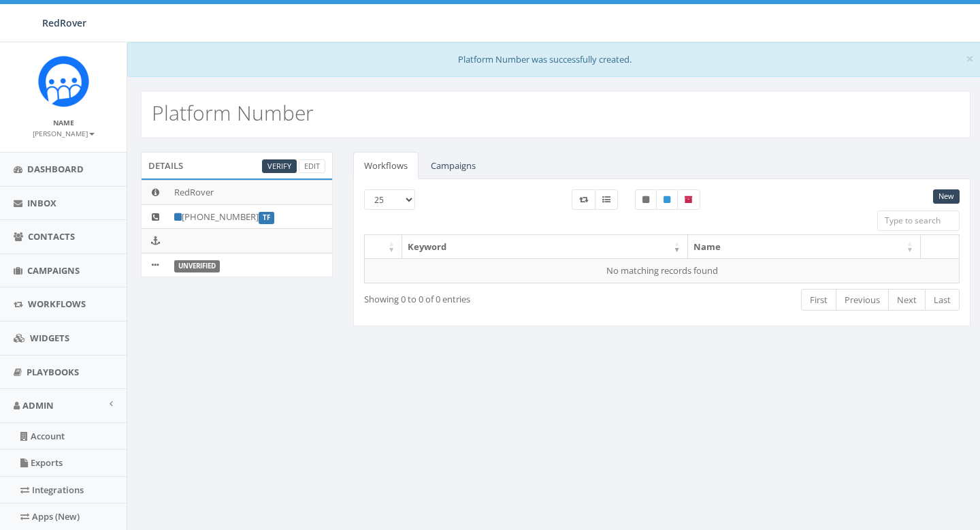  I want to click on a: Campaigns, so click(453, 166).